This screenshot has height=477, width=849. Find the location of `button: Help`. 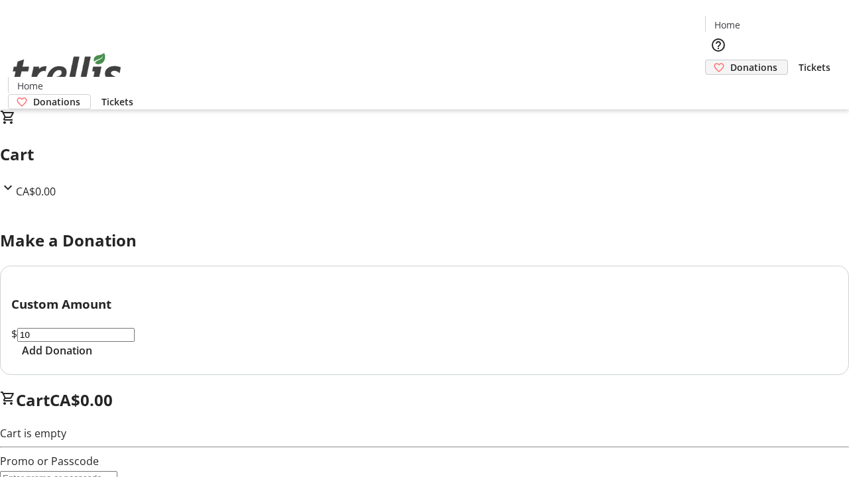

button: Help is located at coordinates (718, 45).